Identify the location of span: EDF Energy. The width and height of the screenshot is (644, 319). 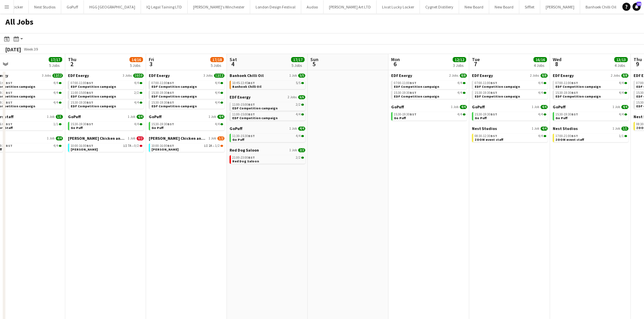
(159, 75).